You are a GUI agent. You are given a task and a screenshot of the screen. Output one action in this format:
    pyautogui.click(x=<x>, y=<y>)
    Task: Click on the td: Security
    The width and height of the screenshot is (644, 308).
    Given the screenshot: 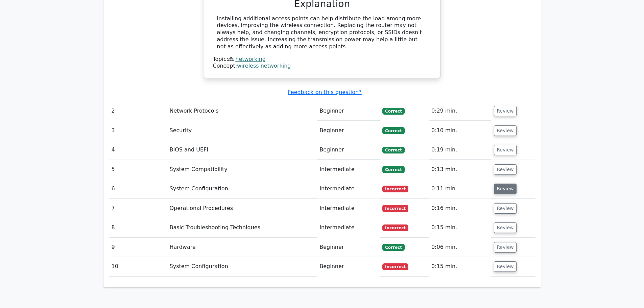 What is the action you would take?
    pyautogui.click(x=242, y=131)
    